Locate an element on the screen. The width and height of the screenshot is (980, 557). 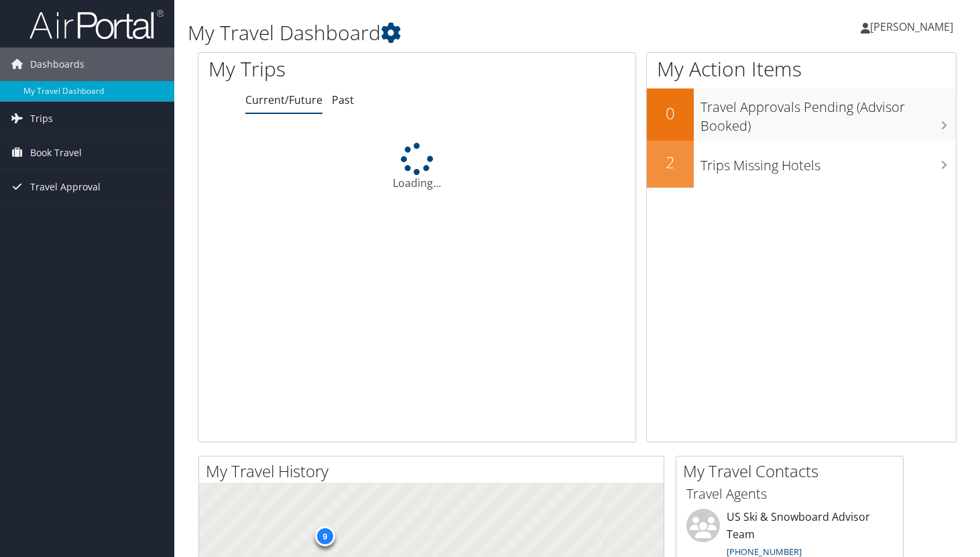
a: 0Travel Approvals Pending (Advisor Booked) is located at coordinates (801, 114).